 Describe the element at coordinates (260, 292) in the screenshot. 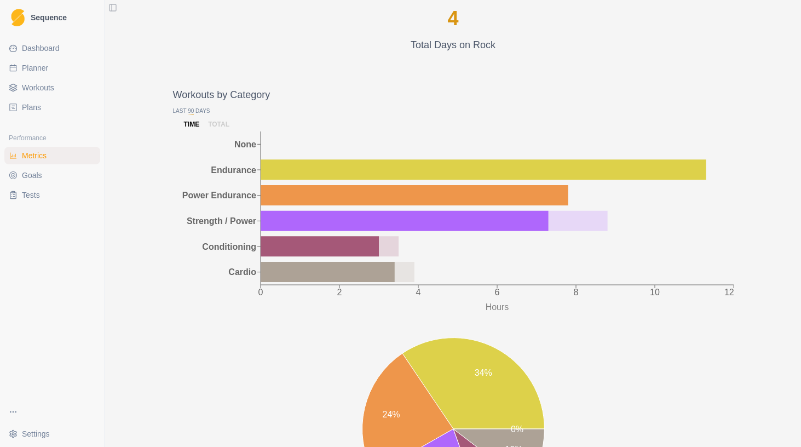

I see `tspan: 0` at that location.